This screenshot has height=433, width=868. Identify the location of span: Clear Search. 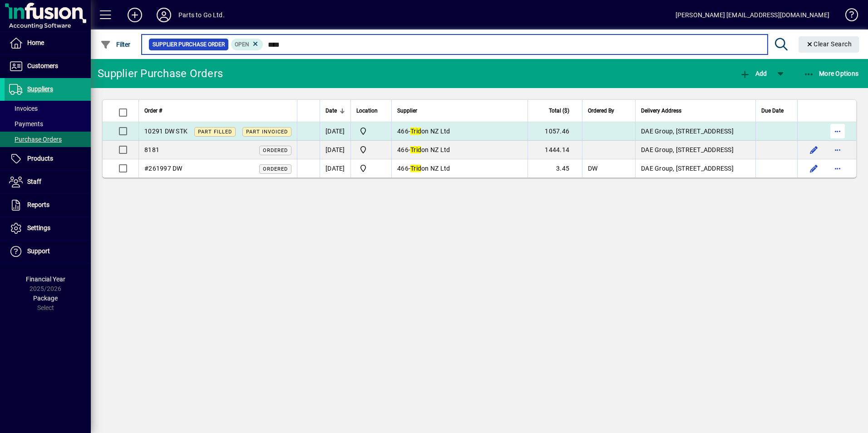
(829, 44).